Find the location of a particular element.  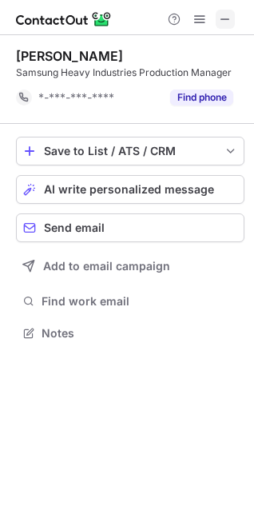

button: Reveal Button is located at coordinates (202, 98).